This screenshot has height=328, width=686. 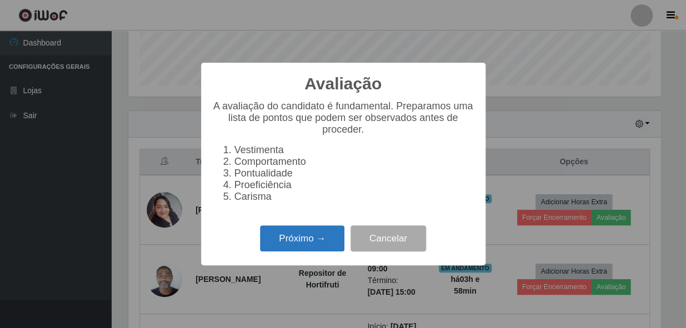 I want to click on button: Cancelar, so click(x=389, y=238).